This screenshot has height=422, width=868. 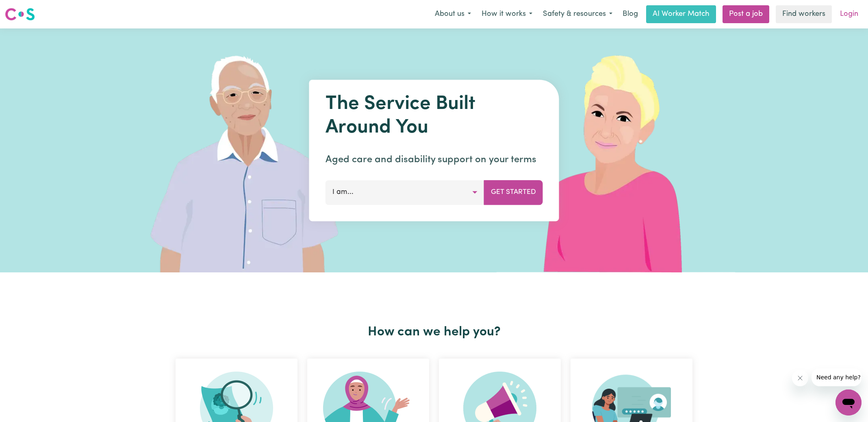 What do you see at coordinates (506, 14) in the screenshot?
I see `button: How it works` at bounding box center [506, 14].